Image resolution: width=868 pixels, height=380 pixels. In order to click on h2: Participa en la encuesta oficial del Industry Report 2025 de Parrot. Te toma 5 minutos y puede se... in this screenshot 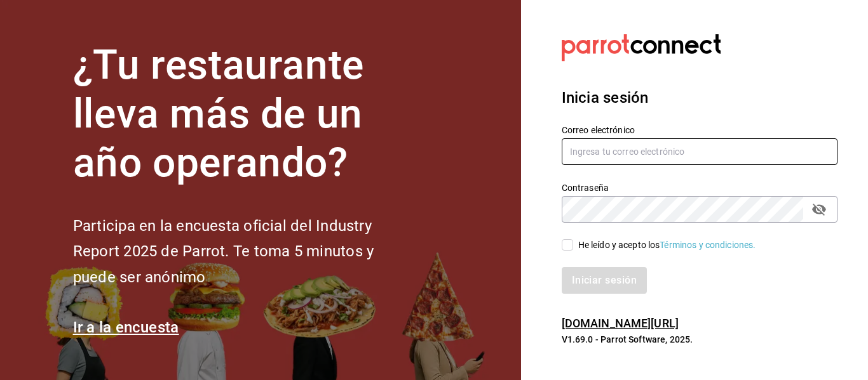, I will do `click(244, 252)`.